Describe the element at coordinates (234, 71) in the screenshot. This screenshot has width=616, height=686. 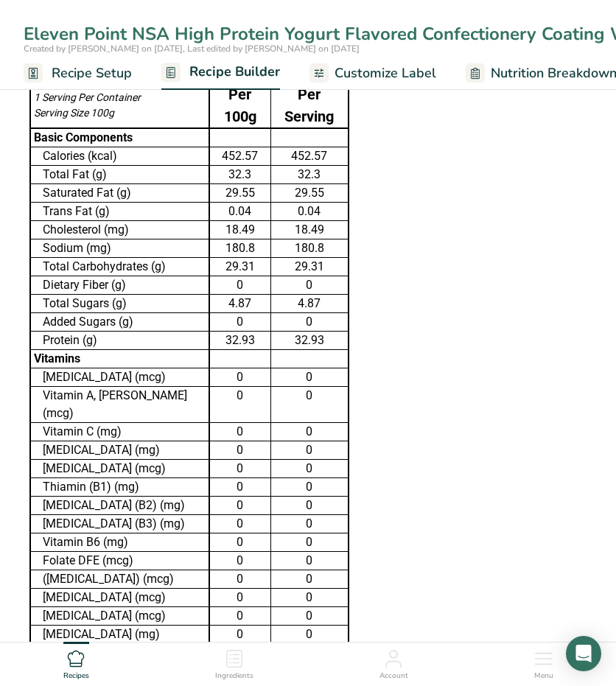
I see `span: Recipe Builder` at that location.